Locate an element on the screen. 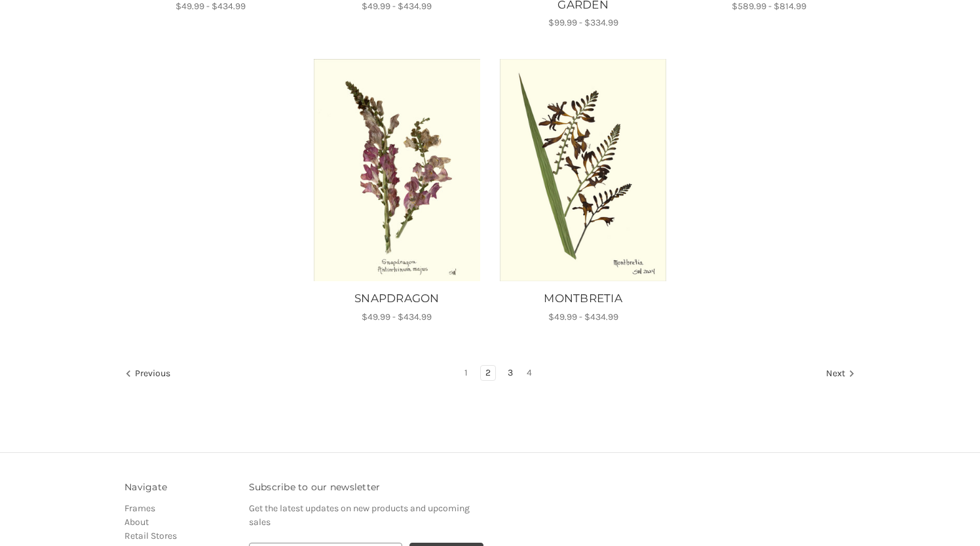  a: Page 4 of 4 is located at coordinates (530, 373).